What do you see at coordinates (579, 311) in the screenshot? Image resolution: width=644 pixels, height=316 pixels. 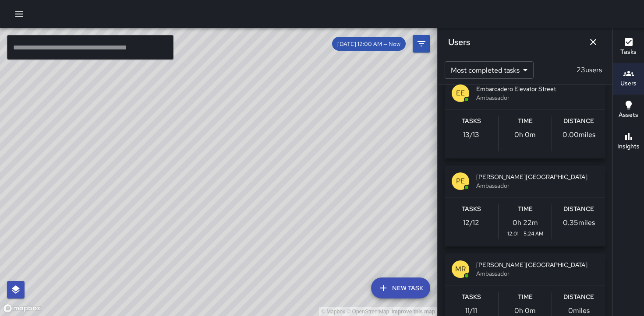 I see `p: 0 miles` at bounding box center [579, 311].